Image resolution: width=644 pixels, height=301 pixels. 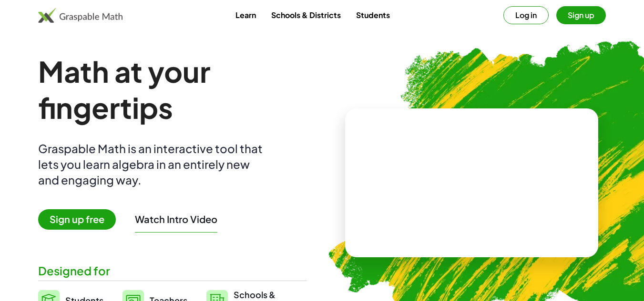 What do you see at coordinates (172, 271) in the screenshot?
I see `div: Designed for` at bounding box center [172, 271].